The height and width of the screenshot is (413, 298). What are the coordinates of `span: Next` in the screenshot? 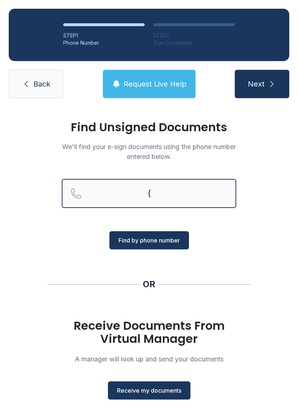 It's located at (256, 84).